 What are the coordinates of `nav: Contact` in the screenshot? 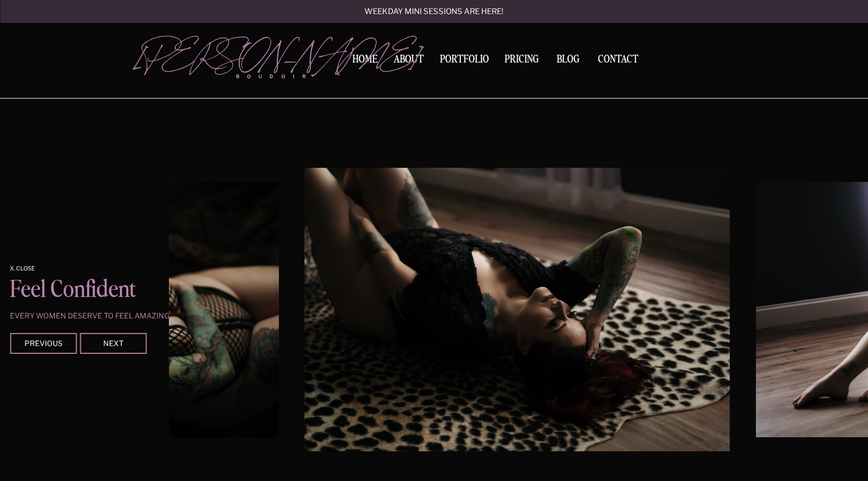 It's located at (619, 60).